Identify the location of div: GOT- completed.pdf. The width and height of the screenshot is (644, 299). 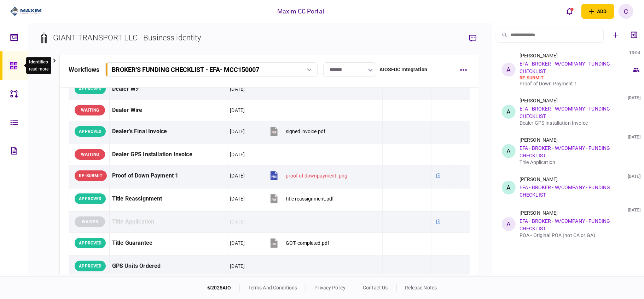
(307, 243).